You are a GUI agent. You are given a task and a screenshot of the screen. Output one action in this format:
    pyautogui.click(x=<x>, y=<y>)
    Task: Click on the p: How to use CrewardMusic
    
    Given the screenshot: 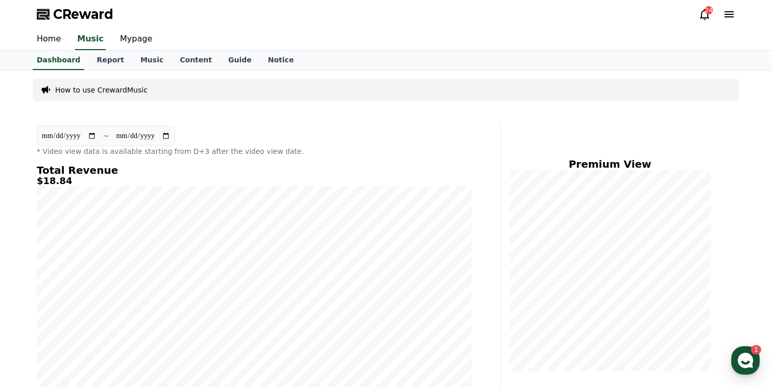 What is the action you would take?
    pyautogui.click(x=101, y=90)
    